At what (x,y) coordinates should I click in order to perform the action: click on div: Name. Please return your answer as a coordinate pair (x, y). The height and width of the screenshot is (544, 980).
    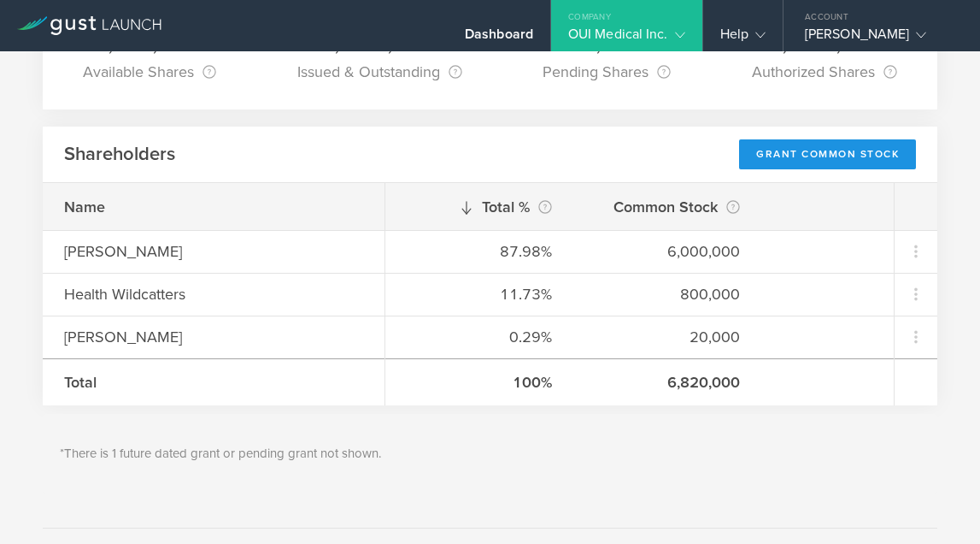
    Looking at the image, I should click on (214, 207).